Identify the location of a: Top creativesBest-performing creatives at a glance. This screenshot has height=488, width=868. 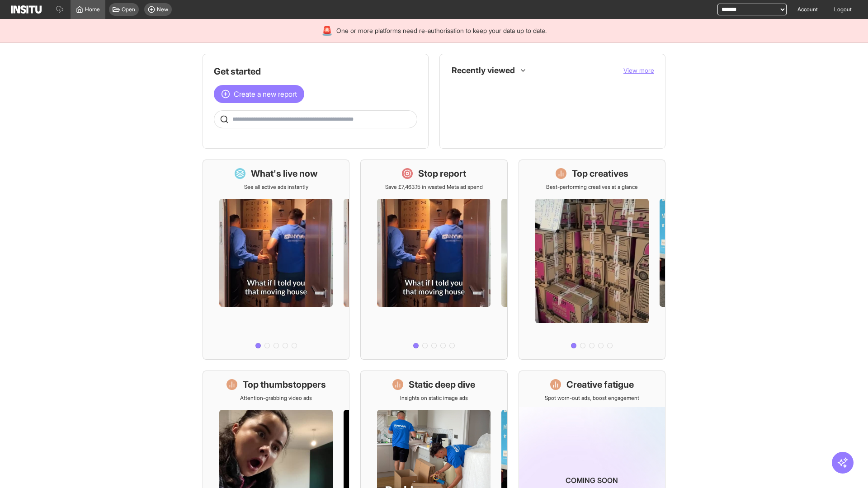
(592, 259).